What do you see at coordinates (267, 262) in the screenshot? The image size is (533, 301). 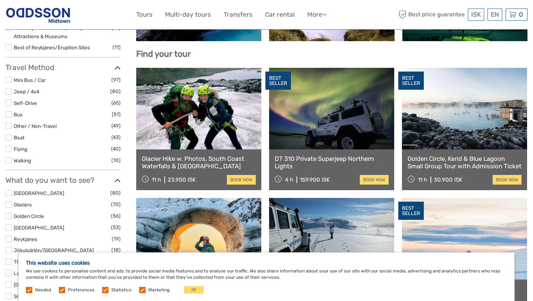 I see `h5: This website uses cookies` at bounding box center [267, 262].